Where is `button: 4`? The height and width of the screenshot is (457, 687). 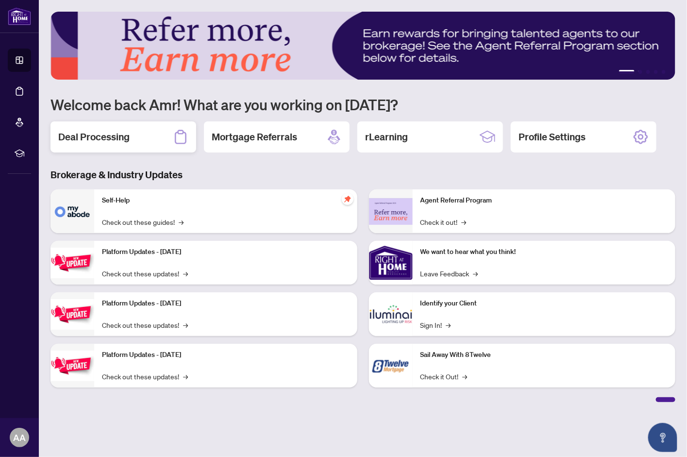 button: 4 is located at coordinates (656, 72).